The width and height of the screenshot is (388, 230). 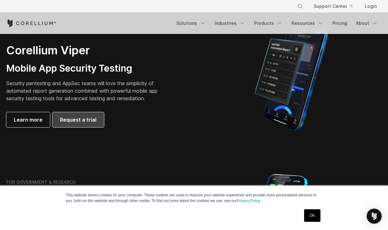 I want to click on a: Pricing, so click(x=339, y=23).